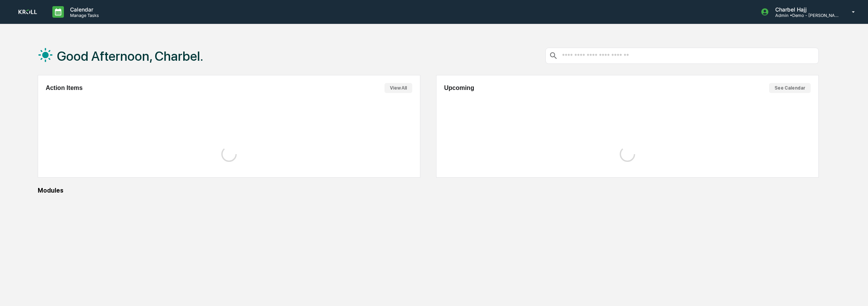 This screenshot has height=306, width=868. Describe the element at coordinates (84, 10) in the screenshot. I see `p: Calendar` at that location.